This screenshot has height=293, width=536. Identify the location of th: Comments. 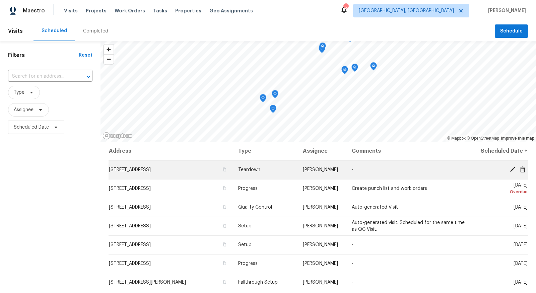
(409, 151).